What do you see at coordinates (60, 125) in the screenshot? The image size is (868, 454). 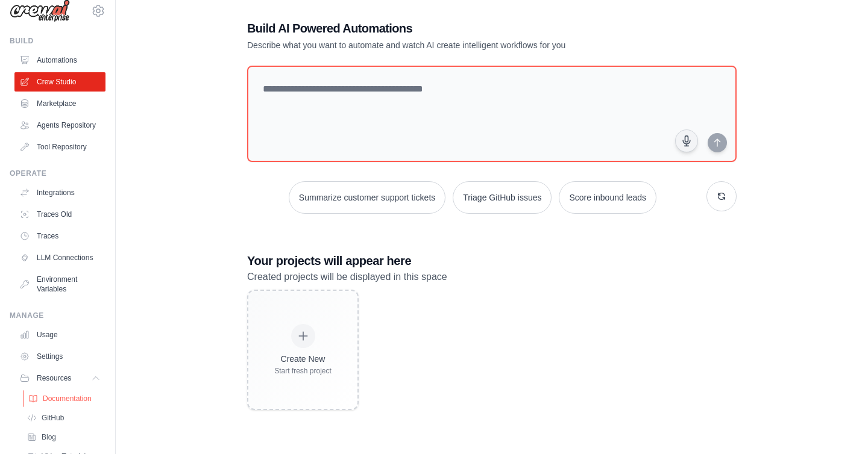 I see `a: Agents Repository` at bounding box center [60, 125].